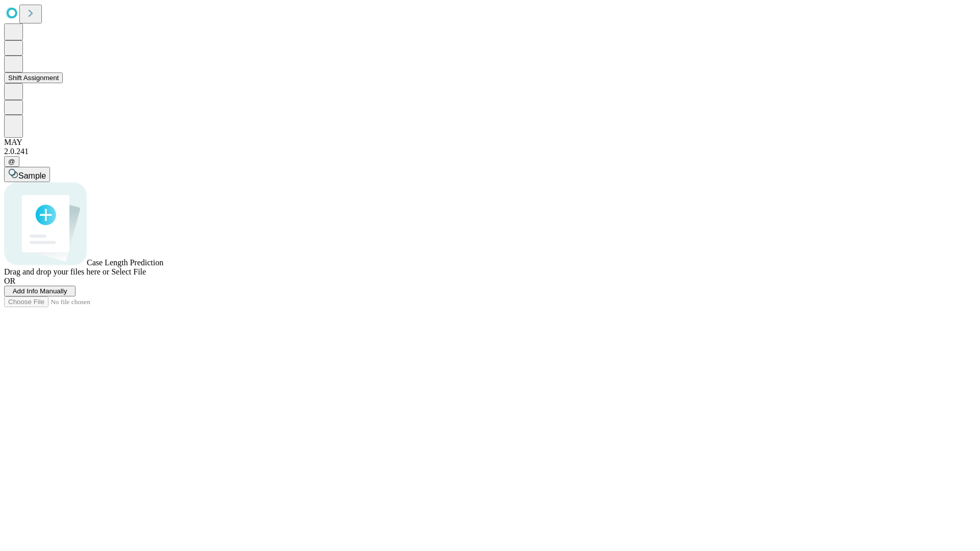  What do you see at coordinates (33, 77) in the screenshot?
I see `button: Shift Assignment` at bounding box center [33, 77].